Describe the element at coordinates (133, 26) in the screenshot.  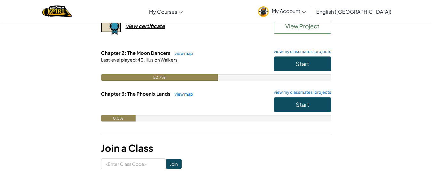
I see `a: view certificate` at that location.